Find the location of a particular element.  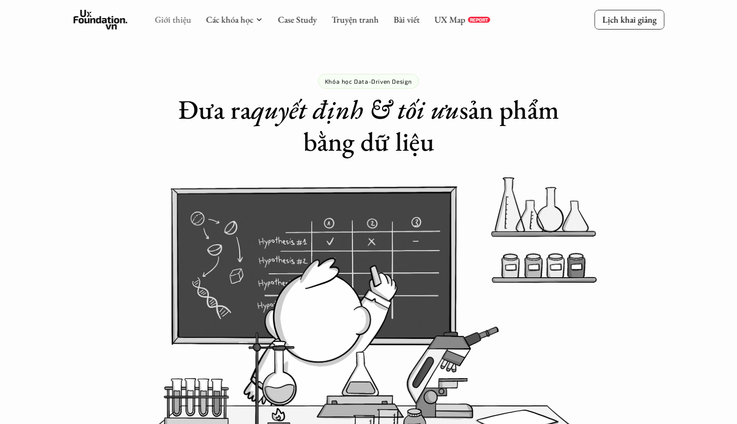

h1: Đưa ra sản phẩm bằng dữ liệu is located at coordinates (368, 126).